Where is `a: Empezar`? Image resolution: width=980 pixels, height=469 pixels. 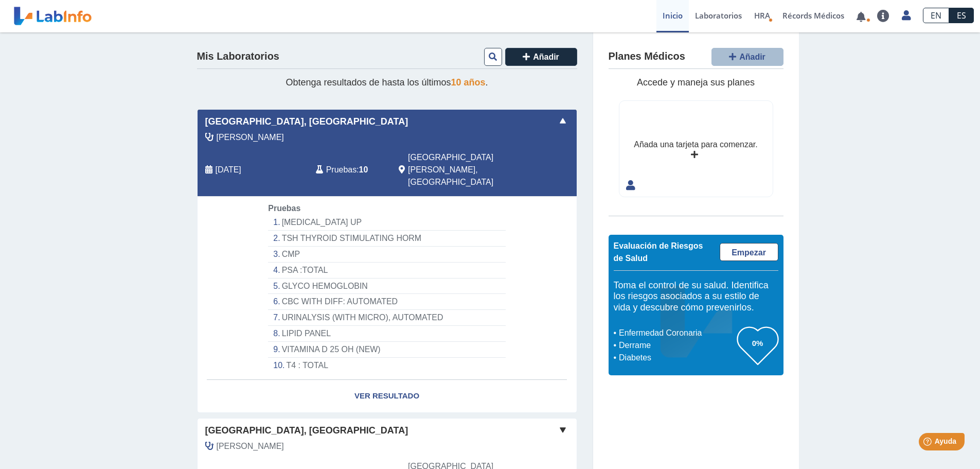 a: Empezar is located at coordinates (750, 252).